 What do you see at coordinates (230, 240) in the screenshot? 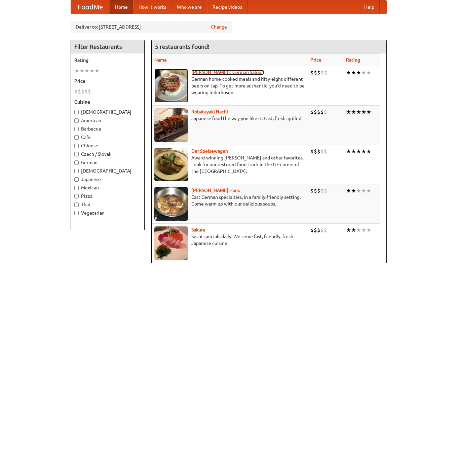
I see `p: Sushi specials daily. We serve fast, friendly, fresh Japanese cuisine.` at bounding box center [230, 240].